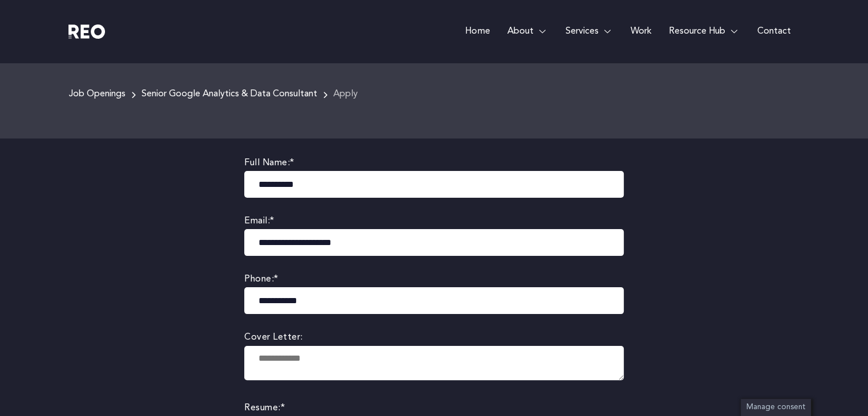 Image resolution: width=868 pixels, height=416 pixels. I want to click on span: Apply, so click(346, 95).